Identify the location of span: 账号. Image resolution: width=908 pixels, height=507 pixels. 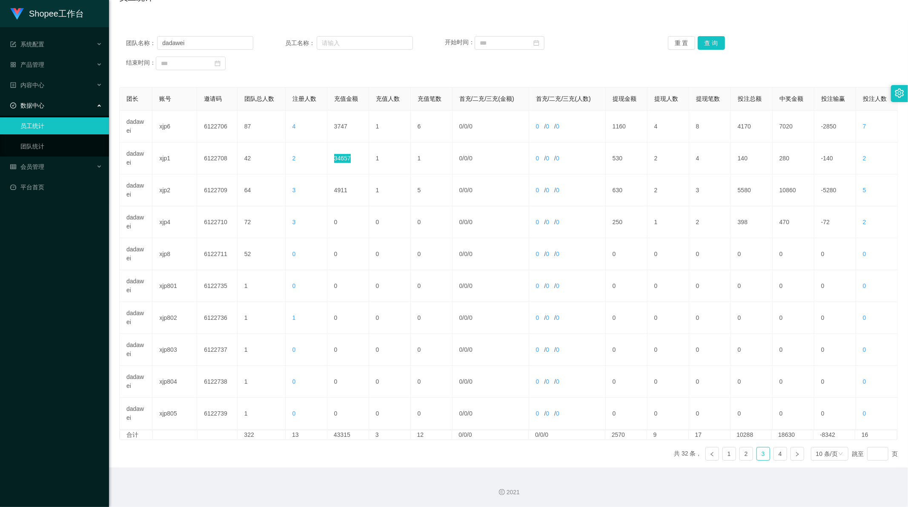
(165, 99).